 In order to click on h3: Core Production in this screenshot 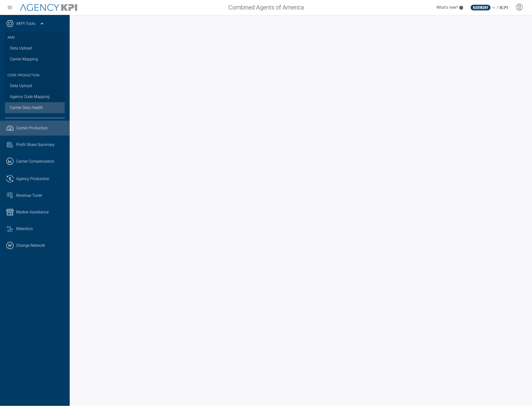, I will do `click(35, 74)`.